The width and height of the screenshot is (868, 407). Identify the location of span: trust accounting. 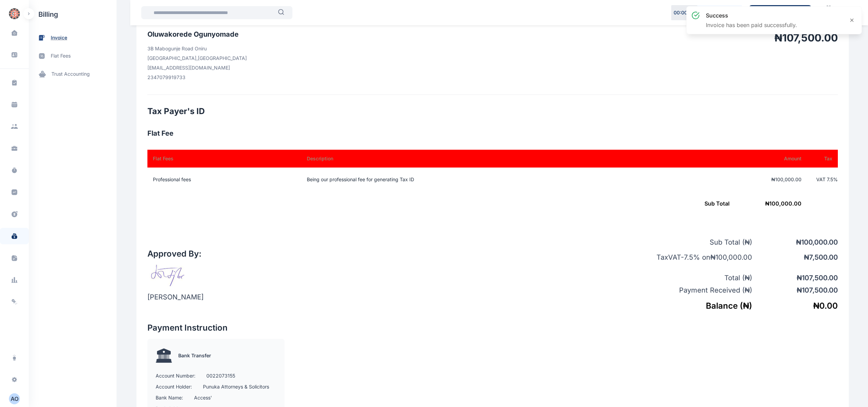
(71, 74).